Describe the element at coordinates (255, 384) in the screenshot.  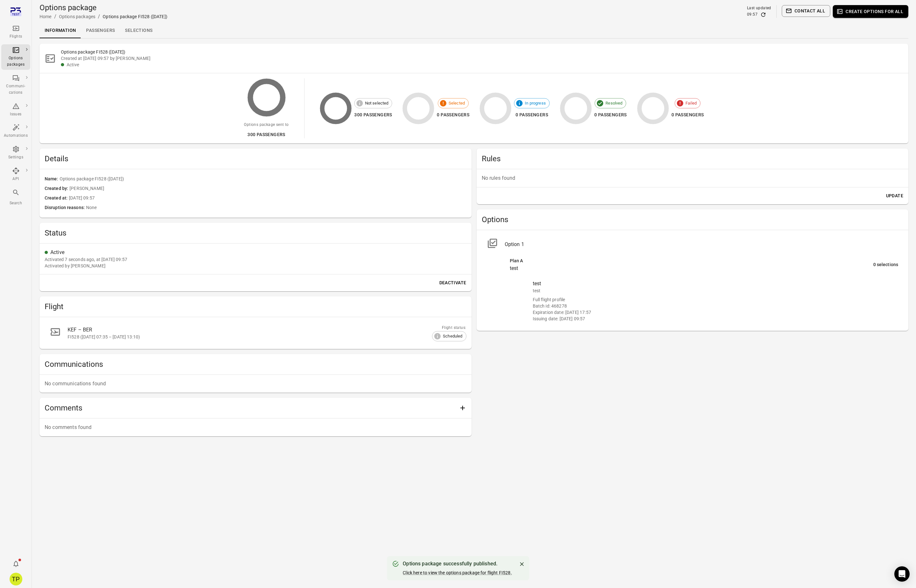
I see `p: No communications found` at that location.